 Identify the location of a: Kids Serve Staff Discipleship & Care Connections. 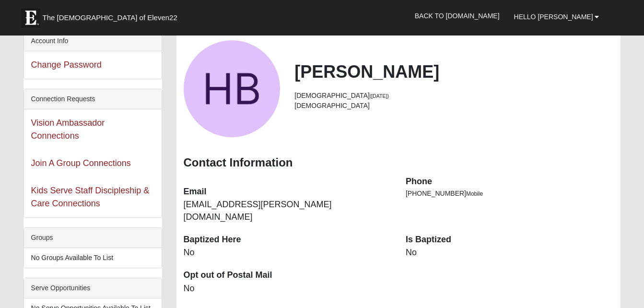
(90, 197).